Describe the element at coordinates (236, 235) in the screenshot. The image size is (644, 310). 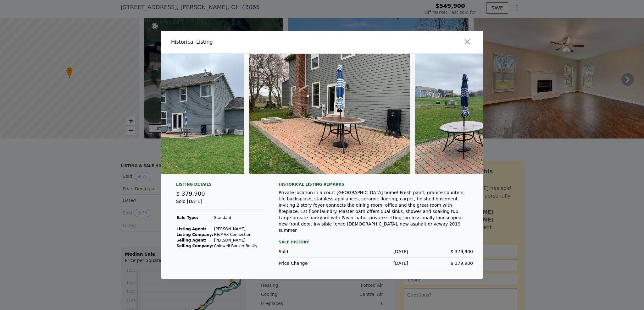
I see `td: RE/MAX Connection` at that location.